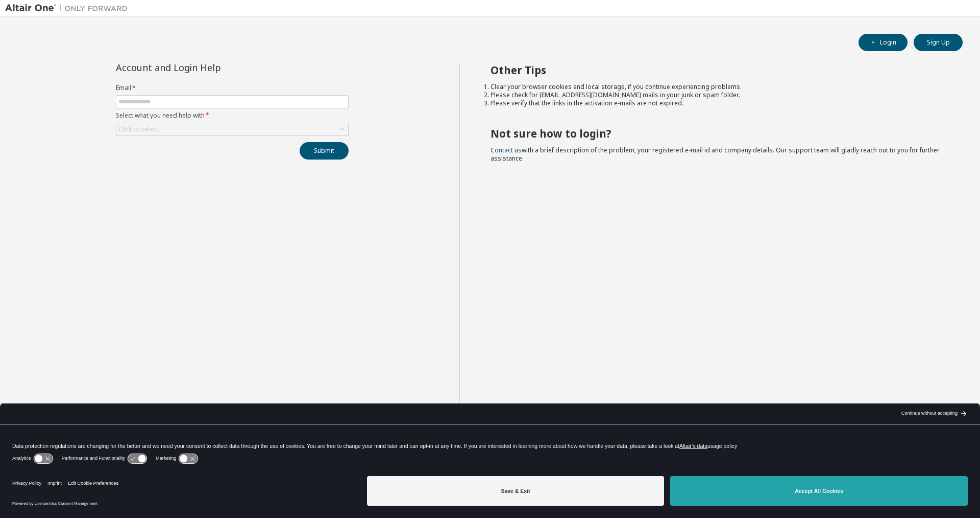  Describe the element at coordinates (232, 116) in the screenshot. I see `label: Select what you need help with` at that location.